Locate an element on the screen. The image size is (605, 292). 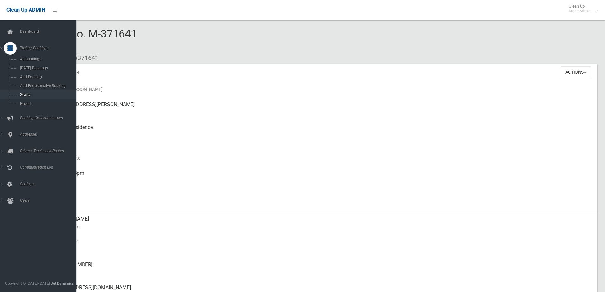
small: Mobile is located at coordinates (321, 249).